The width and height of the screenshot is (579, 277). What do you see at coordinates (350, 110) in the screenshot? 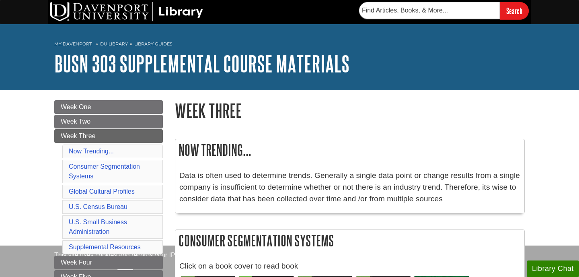
I see `h1: Week Three` at bounding box center [350, 110].